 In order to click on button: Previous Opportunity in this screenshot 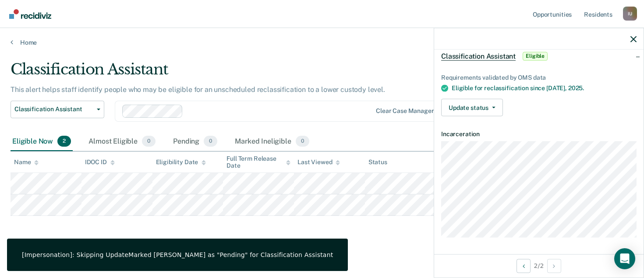, I will do `click(523, 265)`.